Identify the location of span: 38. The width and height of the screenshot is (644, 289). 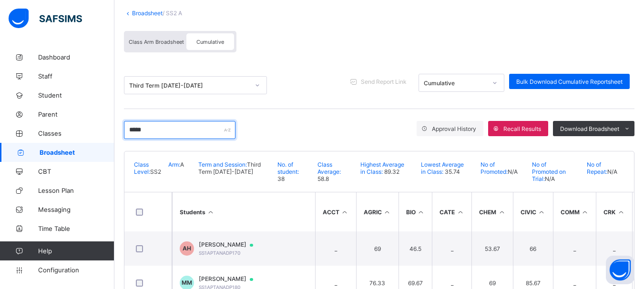
(280, 179).